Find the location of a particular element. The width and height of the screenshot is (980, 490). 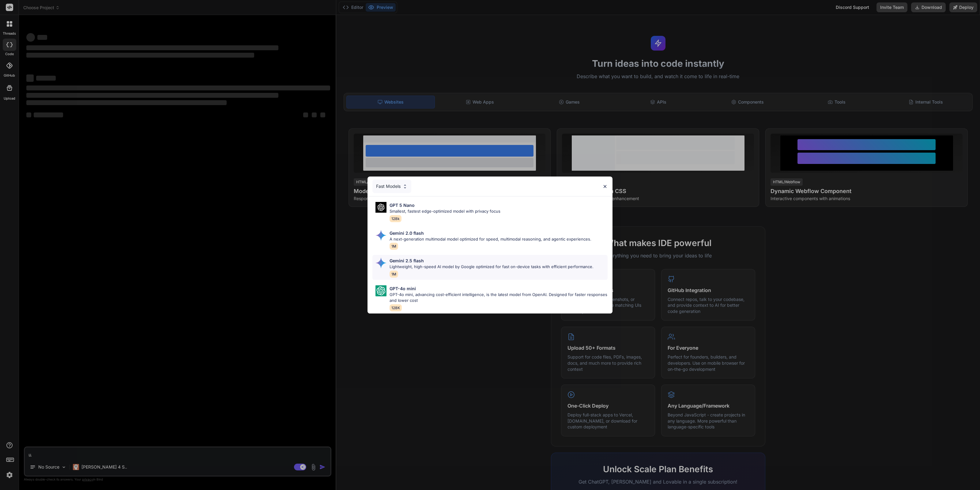

span: 128k is located at coordinates (395, 218).